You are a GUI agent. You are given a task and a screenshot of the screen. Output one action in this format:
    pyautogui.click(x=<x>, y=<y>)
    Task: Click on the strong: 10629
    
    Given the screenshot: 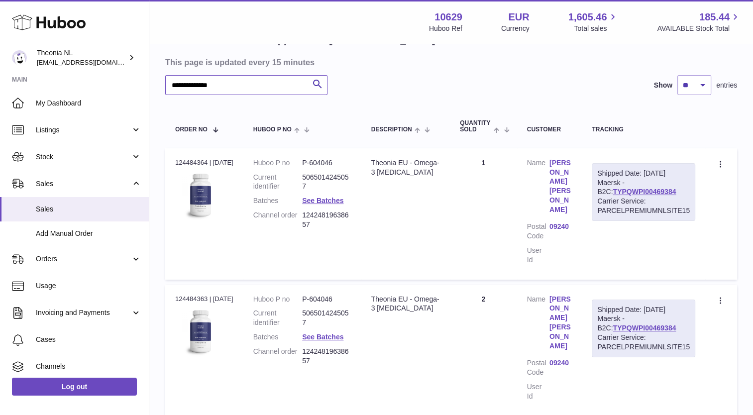 What is the action you would take?
    pyautogui.click(x=448, y=17)
    